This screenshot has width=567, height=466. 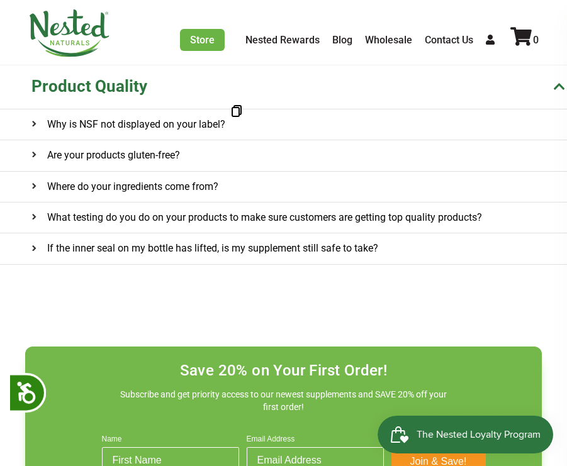 I want to click on p: Subscribe and get priority access to our newest supplements and SAVE 20% off your first order!, so click(x=284, y=401).